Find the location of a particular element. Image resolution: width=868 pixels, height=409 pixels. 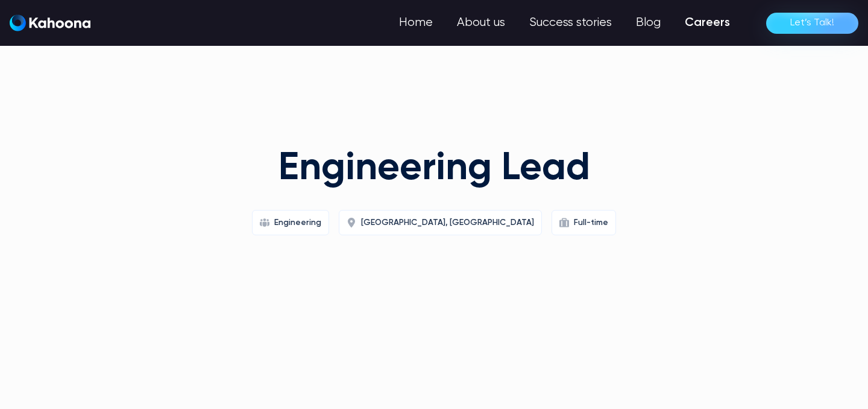

img: Kahoona logo white is located at coordinates (50, 23).